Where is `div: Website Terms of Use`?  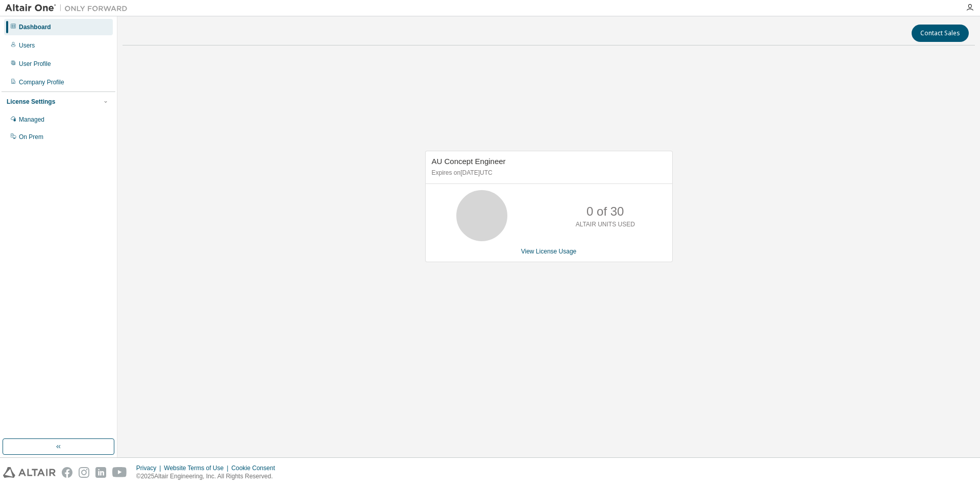 div: Website Terms of Use is located at coordinates (197, 468).